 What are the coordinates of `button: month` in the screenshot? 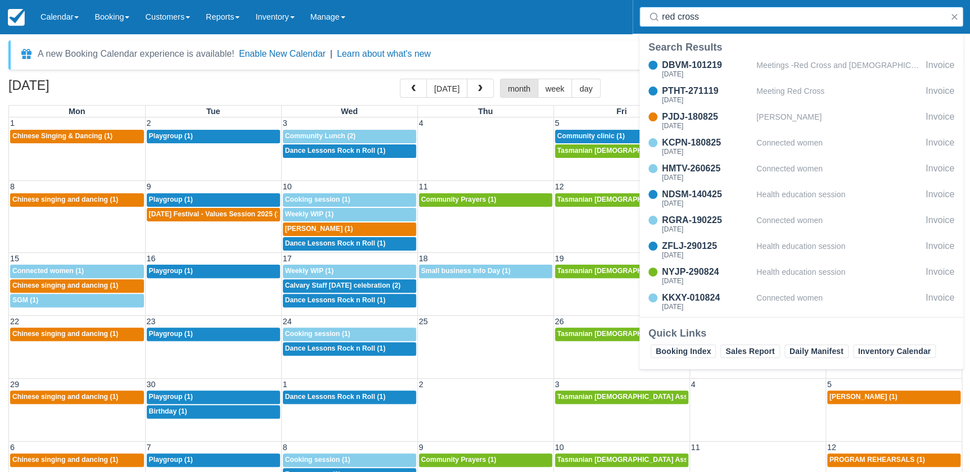 It's located at (519, 88).